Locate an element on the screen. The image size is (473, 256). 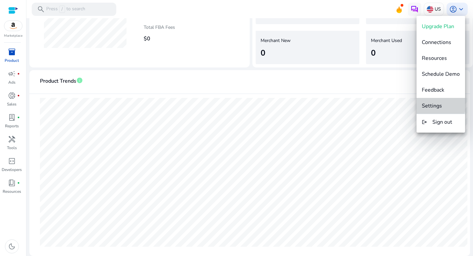
span: Connections is located at coordinates (437, 42).